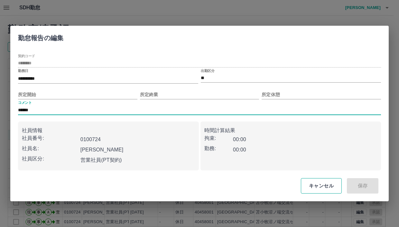 This screenshot has width=399, height=227. I want to click on p: 社員情報, so click(108, 131).